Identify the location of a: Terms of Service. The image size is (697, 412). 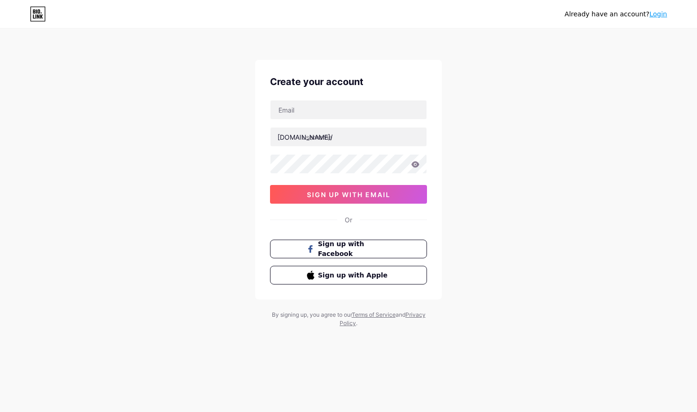
(374, 314).